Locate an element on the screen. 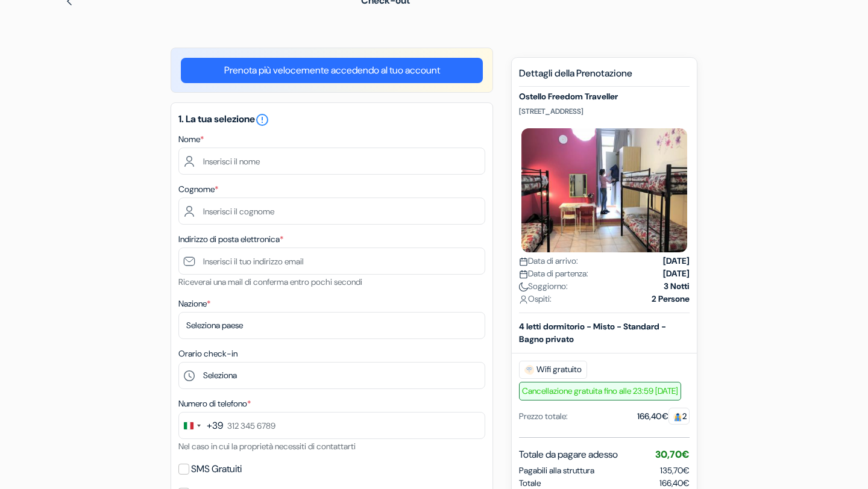 The image size is (868, 489). input: 312 345 6789 is located at coordinates (331, 425).